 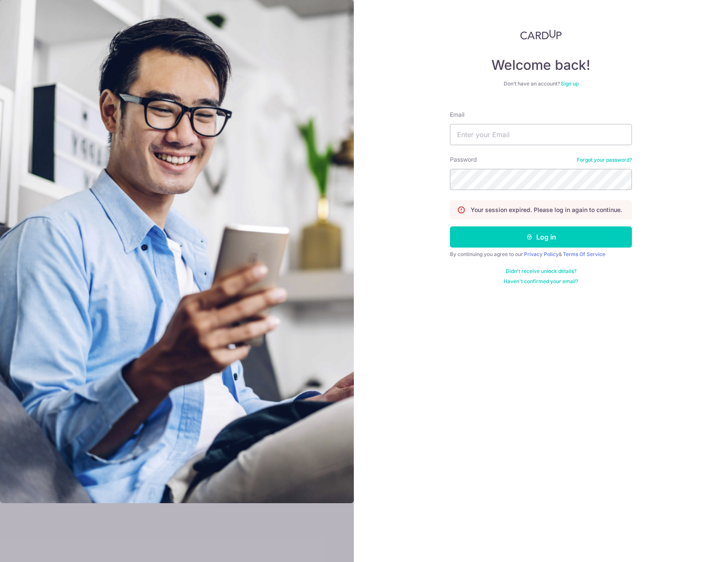 I want to click on label: Email, so click(x=457, y=115).